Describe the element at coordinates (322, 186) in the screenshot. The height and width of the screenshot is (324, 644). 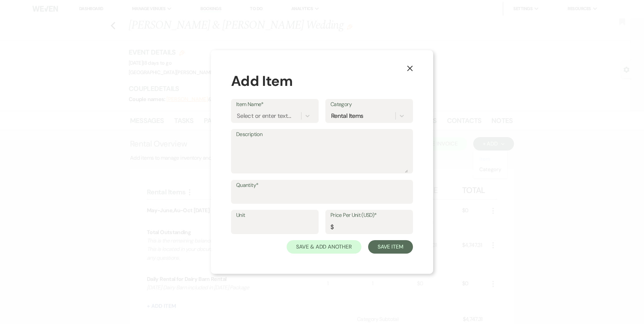
I see `label: Quantity*` at that location.